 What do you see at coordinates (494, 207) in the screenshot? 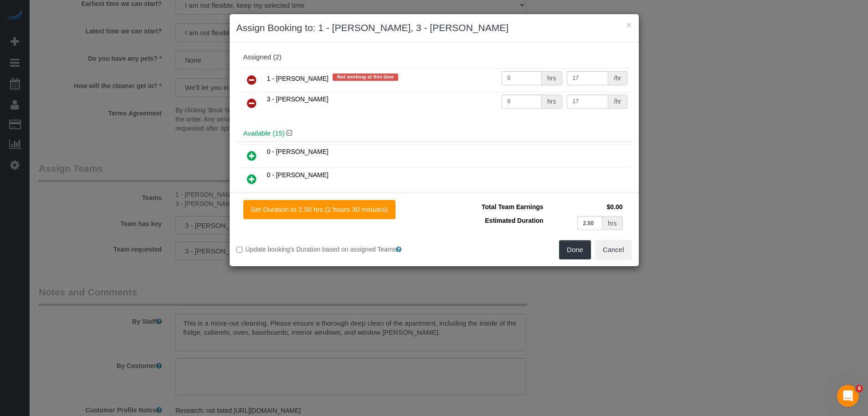
I see `td: Total Team Earnings` at bounding box center [494, 207].